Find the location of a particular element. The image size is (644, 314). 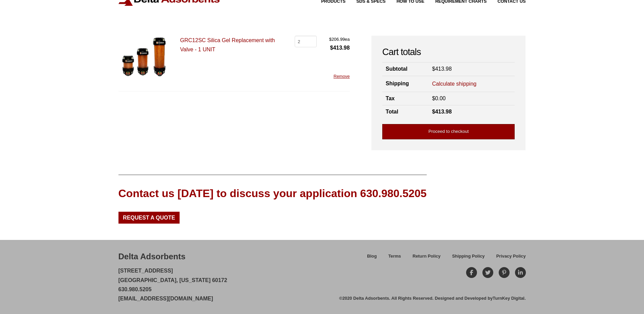

input: Product quantity is located at coordinates (305, 41).